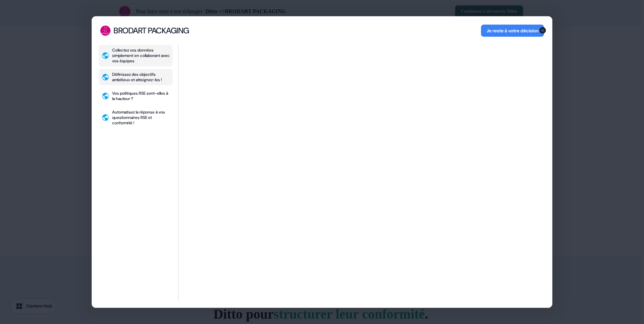 This screenshot has width=644, height=324. What do you see at coordinates (513, 30) in the screenshot?
I see `a: Je reste à votre décision` at bounding box center [513, 30].